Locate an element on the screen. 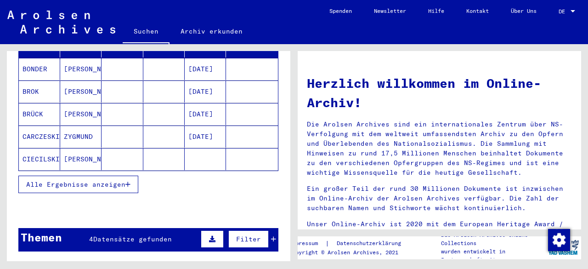 The height and width of the screenshot is (269, 588). button: Alle Ergebnisse anzeigen is located at coordinates (78, 184).